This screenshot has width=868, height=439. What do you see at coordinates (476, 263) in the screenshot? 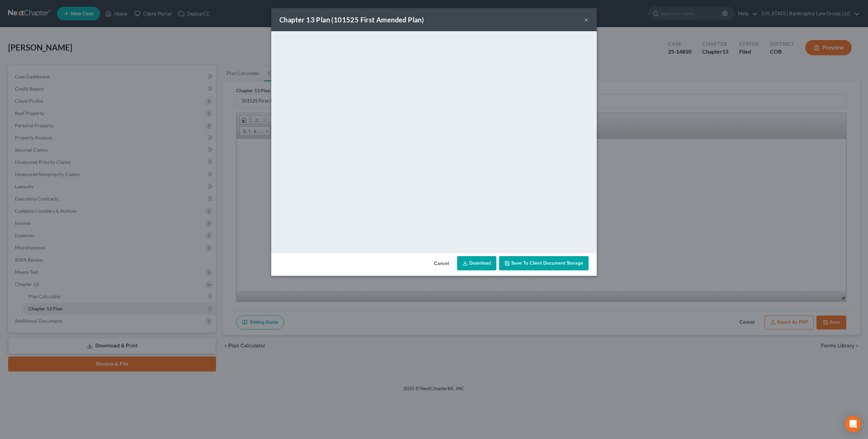
I see `a: Download` at bounding box center [476, 263].